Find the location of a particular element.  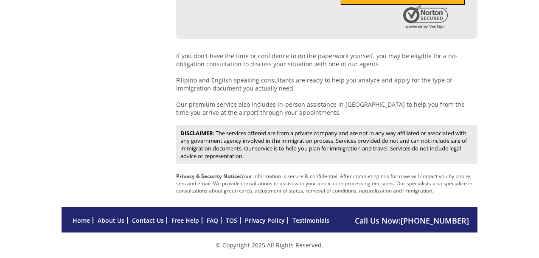

strong: Privacy & Security Notice: is located at coordinates (208, 176).